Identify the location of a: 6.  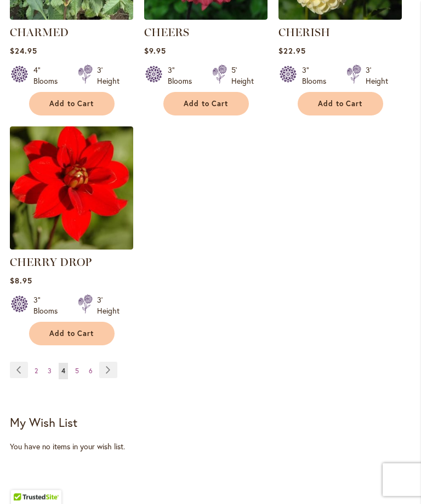
(90, 372).